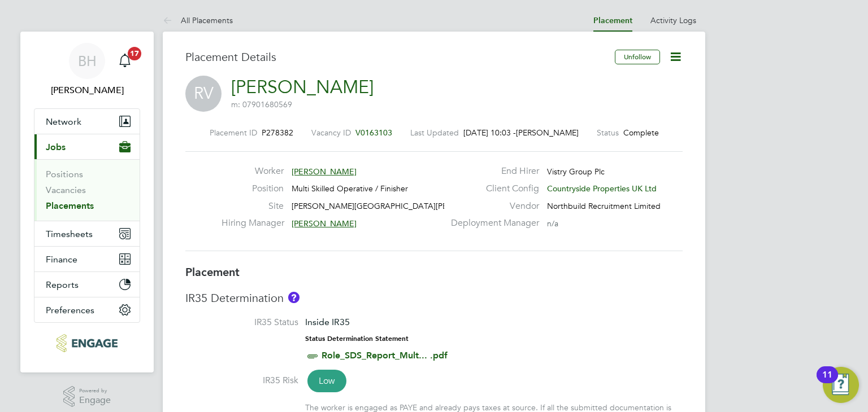 Image resolution: width=868 pixels, height=412 pixels. Describe the element at coordinates (203, 93) in the screenshot. I see `span: RV` at that location.